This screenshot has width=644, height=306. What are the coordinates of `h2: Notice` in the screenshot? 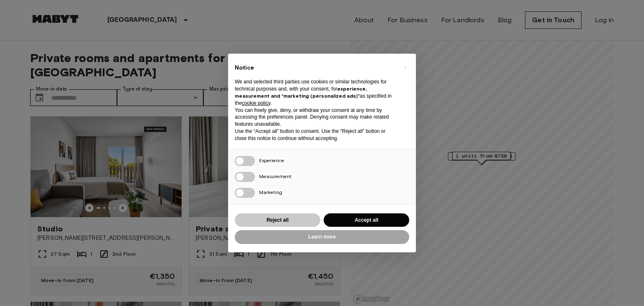 It's located at (315, 68).